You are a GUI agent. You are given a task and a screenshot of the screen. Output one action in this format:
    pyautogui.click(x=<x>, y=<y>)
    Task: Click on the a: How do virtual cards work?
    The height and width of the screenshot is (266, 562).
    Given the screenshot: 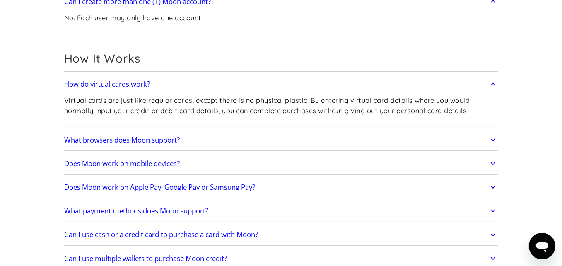 What is the action you would take?
    pyautogui.click(x=281, y=84)
    